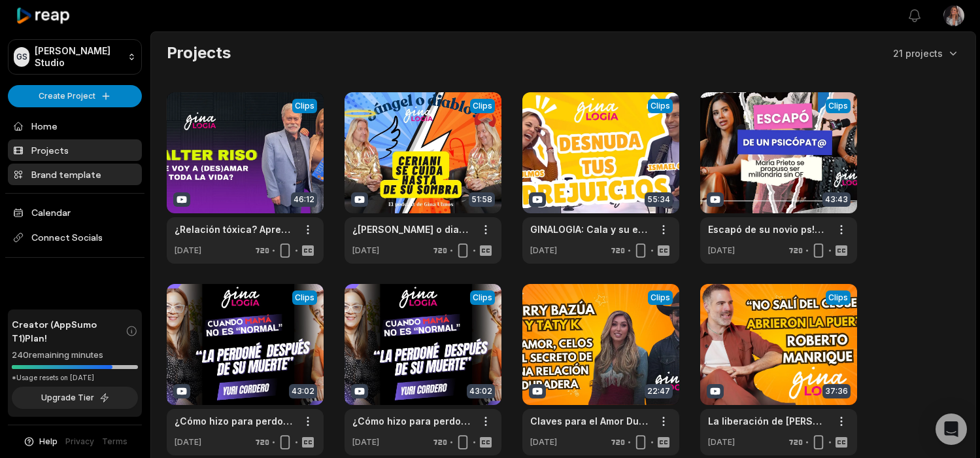 This screenshot has height=458, width=980. What do you see at coordinates (115, 441) in the screenshot?
I see `a: Terms` at bounding box center [115, 441].